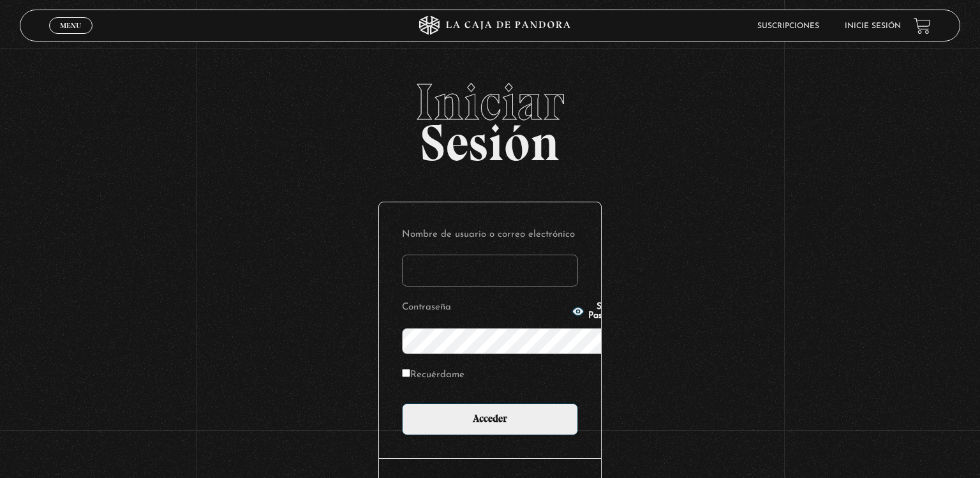 The image size is (980, 478). What do you see at coordinates (599, 312) in the screenshot?
I see `button: Show Password` at bounding box center [599, 312].